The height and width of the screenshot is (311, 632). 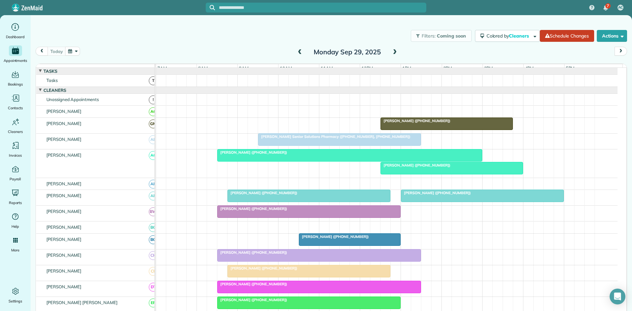 I want to click on span: Reports, so click(x=15, y=203).